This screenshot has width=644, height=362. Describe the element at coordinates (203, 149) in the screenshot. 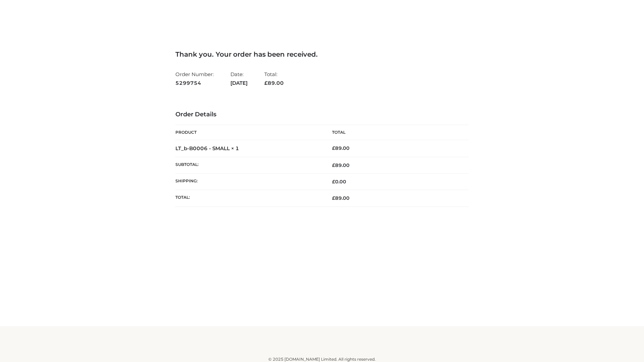

I see `a: LT_b-B0006 - SMALL` at that location.